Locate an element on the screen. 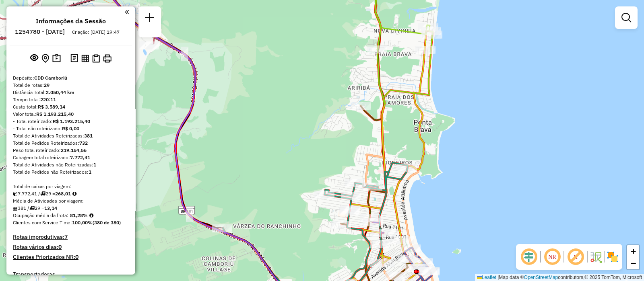 Image resolution: width=644 pixels, height=281 pixels. div: - Total não roteirizado: is located at coordinates (71, 129).